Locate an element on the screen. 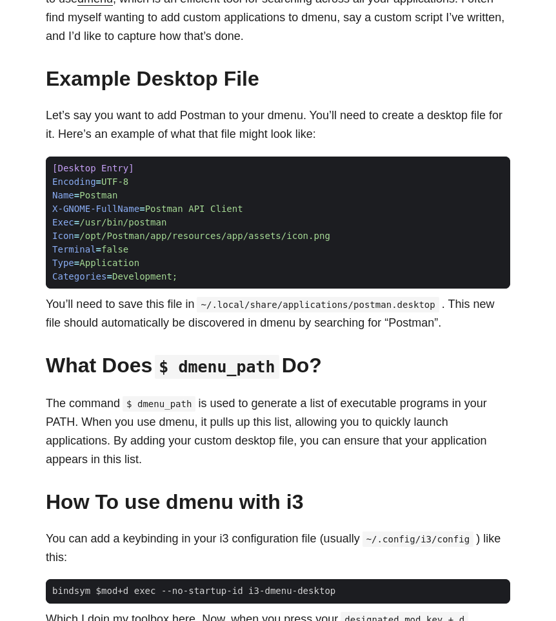 This screenshot has height=621, width=556. span: Type is located at coordinates (63, 263).